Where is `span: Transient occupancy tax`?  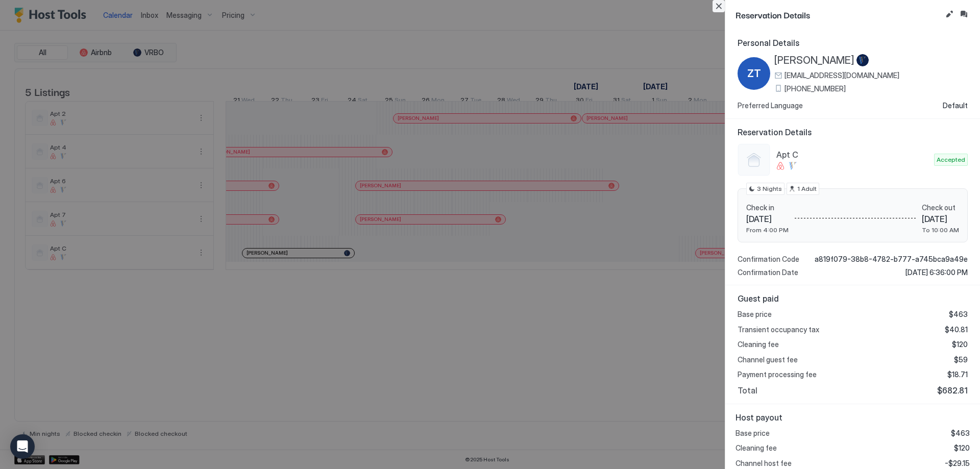 span: Transient occupancy tax is located at coordinates (778, 329).